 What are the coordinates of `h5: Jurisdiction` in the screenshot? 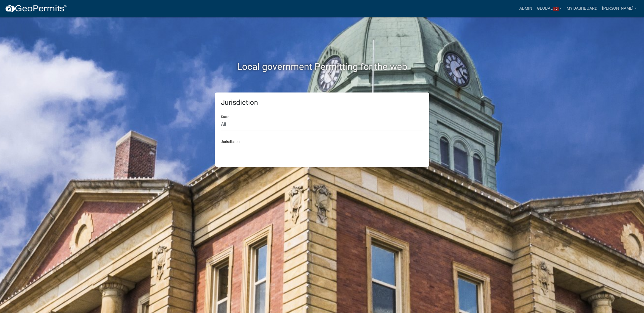 It's located at (322, 103).